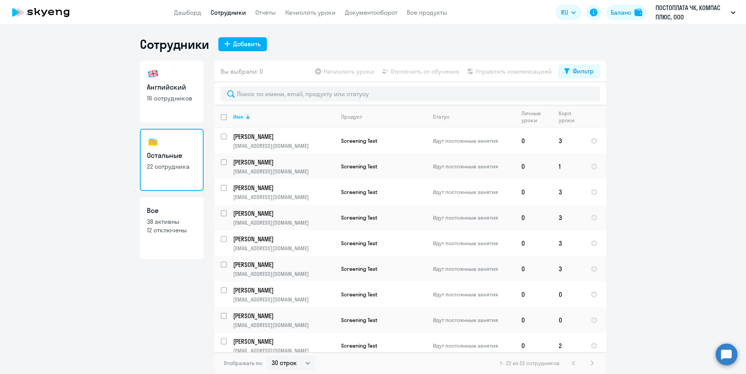 The height and width of the screenshot is (374, 746). Describe the element at coordinates (695, 12) in the screenshot. I see `button: ПОСТОПЛАТА ЧК, КОМПАС ПЛЮС, ООО` at that location.